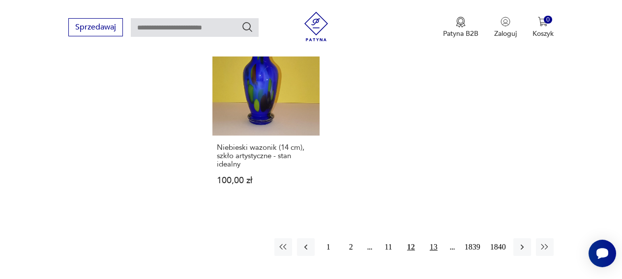 The height and width of the screenshot is (279, 622). What do you see at coordinates (460, 28) in the screenshot?
I see `a: Ikona medaluPatyna B2B` at bounding box center [460, 28].